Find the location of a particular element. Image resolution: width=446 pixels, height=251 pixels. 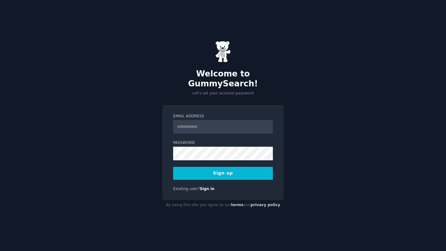

span: Existing user? is located at coordinates (186, 189).